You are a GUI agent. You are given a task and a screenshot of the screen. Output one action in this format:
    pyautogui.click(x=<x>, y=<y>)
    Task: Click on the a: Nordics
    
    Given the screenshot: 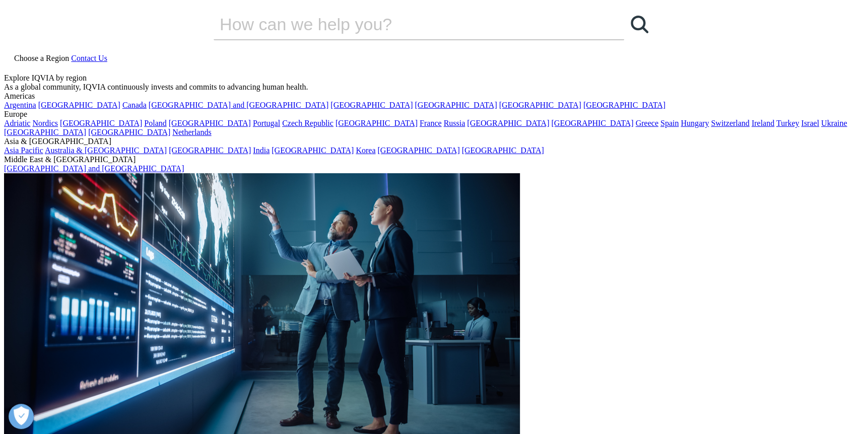 What is the action you would take?
    pyautogui.click(x=45, y=123)
    